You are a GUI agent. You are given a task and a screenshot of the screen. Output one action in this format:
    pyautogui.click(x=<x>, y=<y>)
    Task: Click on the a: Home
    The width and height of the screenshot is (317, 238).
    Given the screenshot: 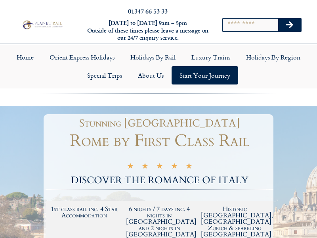 What is the action you would take?
    pyautogui.click(x=25, y=57)
    